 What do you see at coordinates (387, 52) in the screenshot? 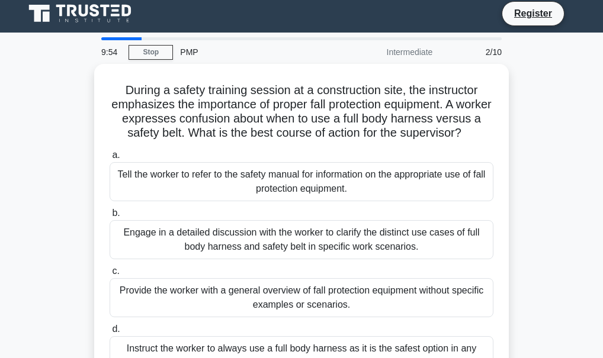
I see `div: Intermediate` at bounding box center [387, 52].